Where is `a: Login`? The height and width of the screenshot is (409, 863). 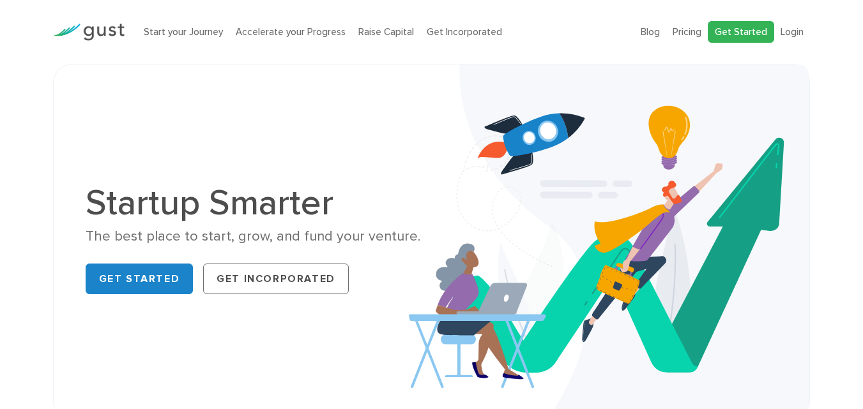
a: Login is located at coordinates (792, 32).